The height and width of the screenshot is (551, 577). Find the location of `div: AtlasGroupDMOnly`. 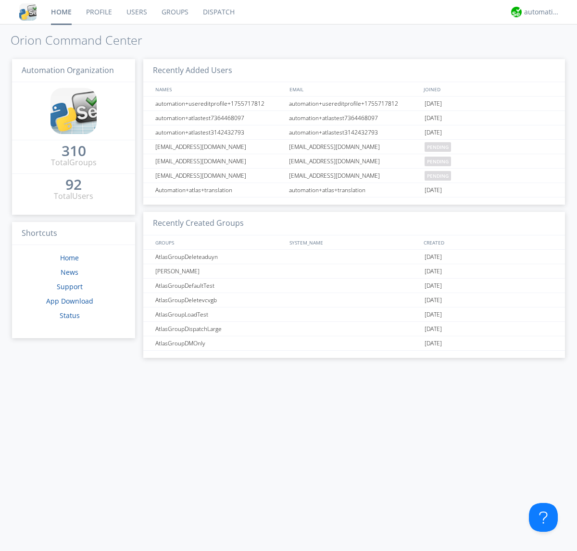

div: AtlasGroupDMOnly is located at coordinates (219, 343).